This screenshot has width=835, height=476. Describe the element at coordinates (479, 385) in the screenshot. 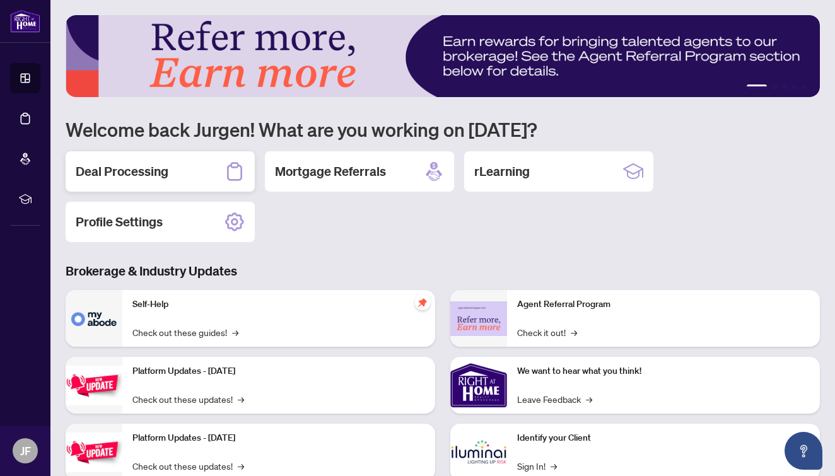

I see `img: We want to hear what you think!` at that location.